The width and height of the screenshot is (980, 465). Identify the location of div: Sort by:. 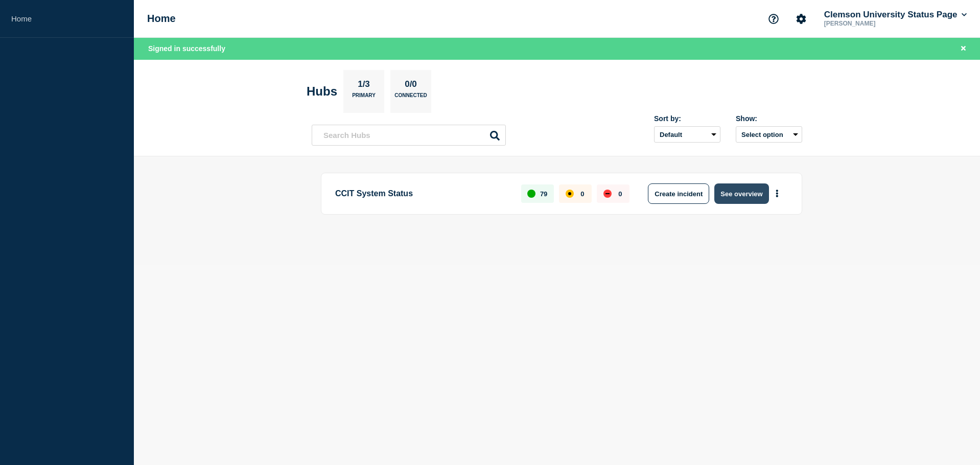
(687, 118).